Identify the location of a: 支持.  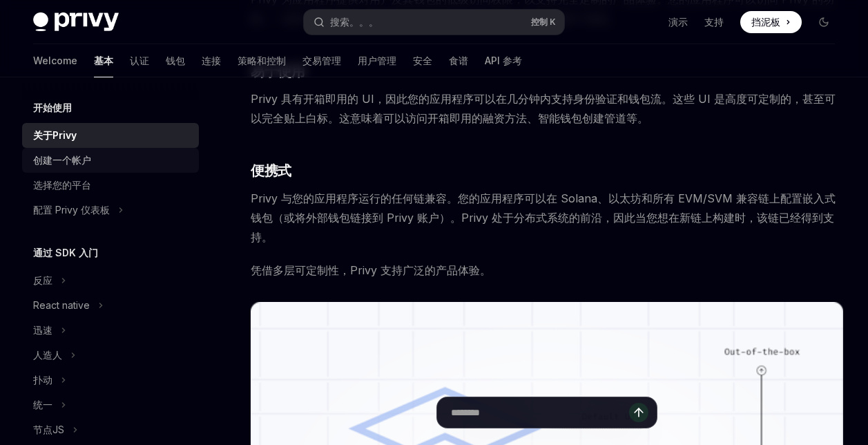
(714, 22).